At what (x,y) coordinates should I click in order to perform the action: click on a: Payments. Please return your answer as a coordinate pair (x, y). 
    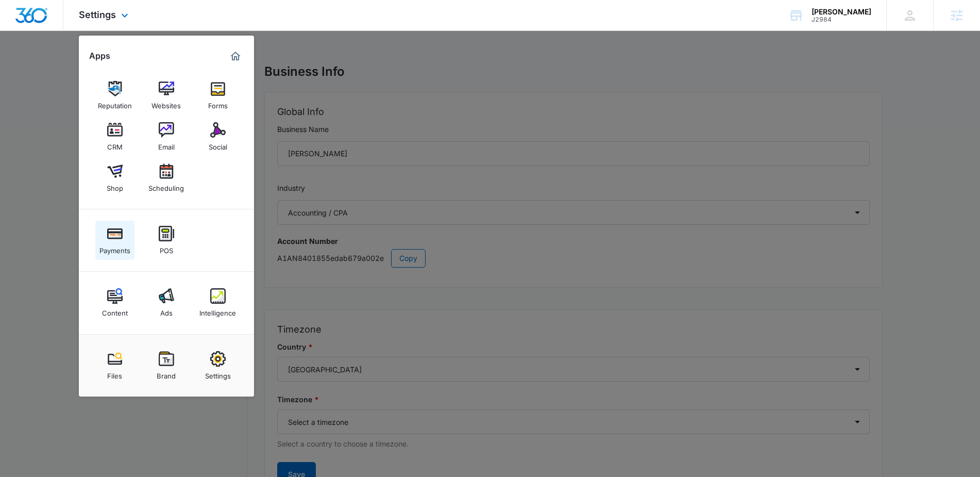
    Looking at the image, I should click on (115, 240).